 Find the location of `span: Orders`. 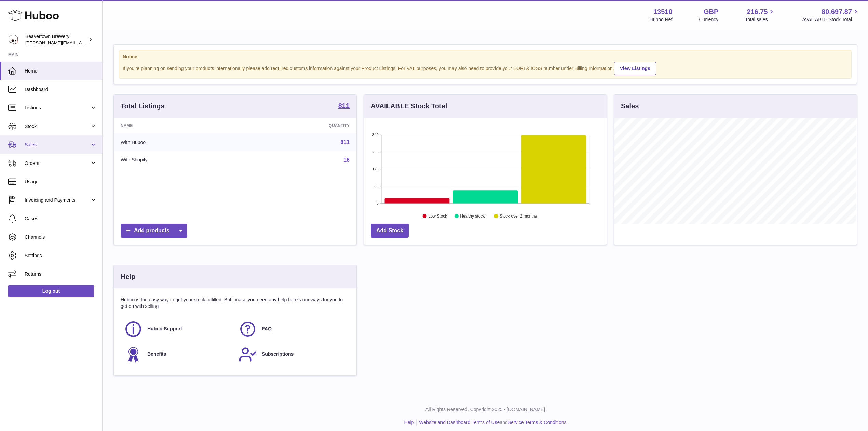

span: Orders is located at coordinates (57, 163).